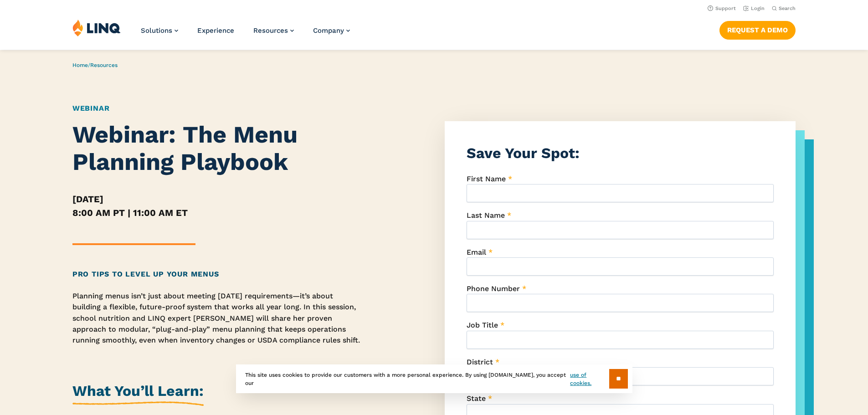  Describe the element at coordinates (722, 8) in the screenshot. I see `a: Support` at that location.